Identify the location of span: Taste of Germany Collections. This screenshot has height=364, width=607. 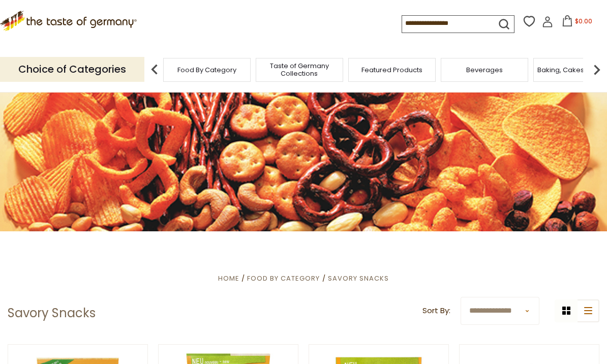
(299, 70).